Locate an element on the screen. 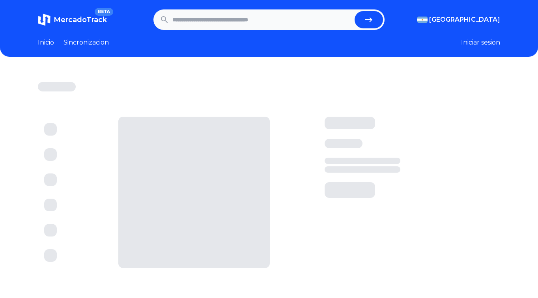 This screenshot has width=538, height=298. span: MercadoTrack is located at coordinates (80, 20).